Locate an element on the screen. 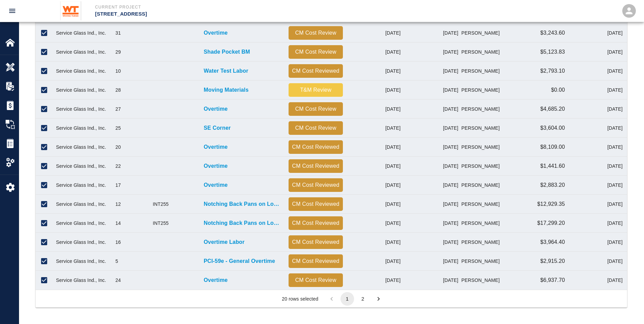 This screenshot has width=644, height=324. p: SE Corner is located at coordinates (217, 128).